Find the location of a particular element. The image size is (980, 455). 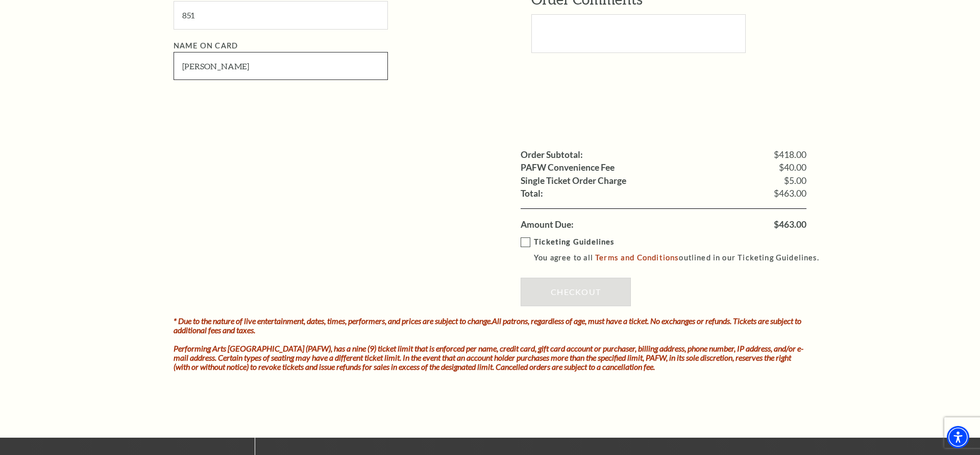

strong: All patrons, regardless of age, must have a ticket is located at coordinates (570, 321).